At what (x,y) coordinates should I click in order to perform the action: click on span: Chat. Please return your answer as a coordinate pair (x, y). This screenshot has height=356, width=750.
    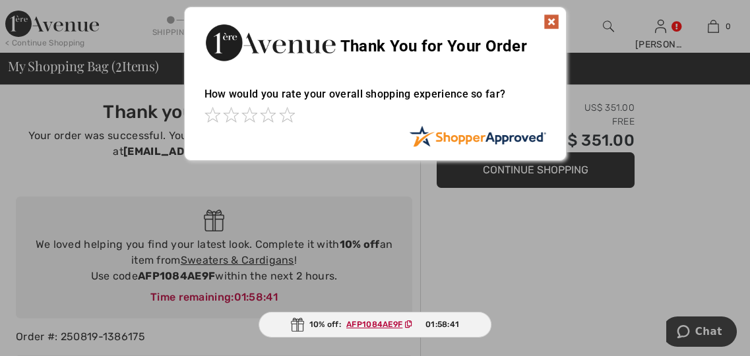
    Looking at the image, I should click on (42, 15).